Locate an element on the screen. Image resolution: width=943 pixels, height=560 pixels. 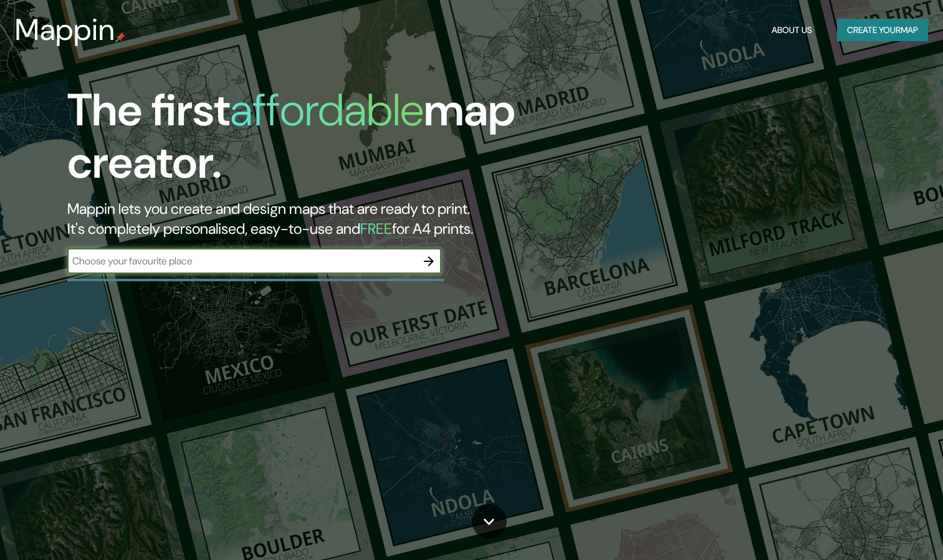
img: mappin-pin is located at coordinates (120, 38).